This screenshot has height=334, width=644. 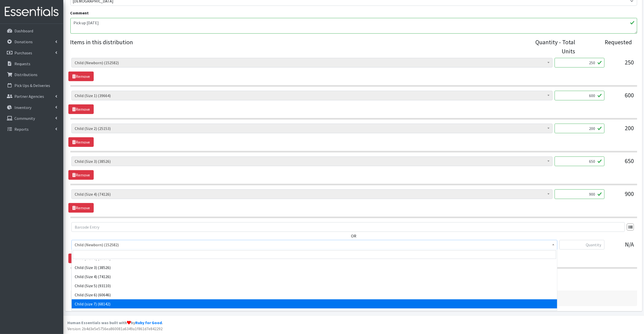 What do you see at coordinates (29, 96) in the screenshot?
I see `p: Partner Agencies` at bounding box center [29, 96].